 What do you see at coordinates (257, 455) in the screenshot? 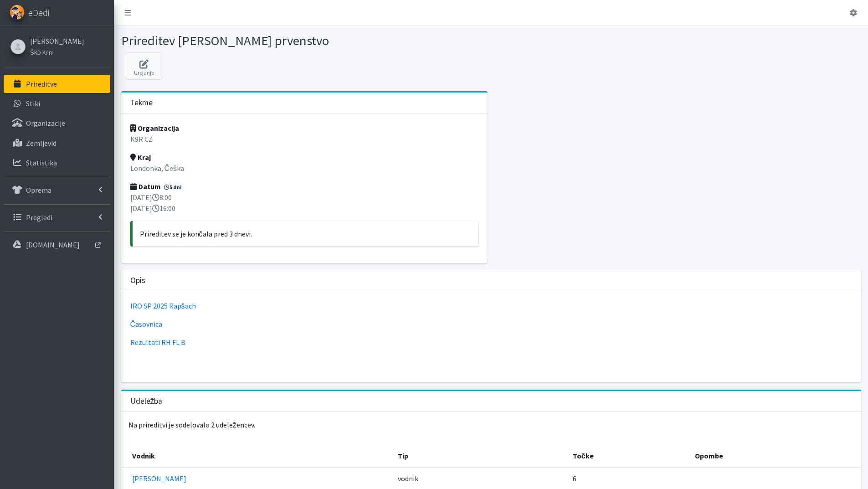
I see `th: Vodnik` at bounding box center [257, 455].